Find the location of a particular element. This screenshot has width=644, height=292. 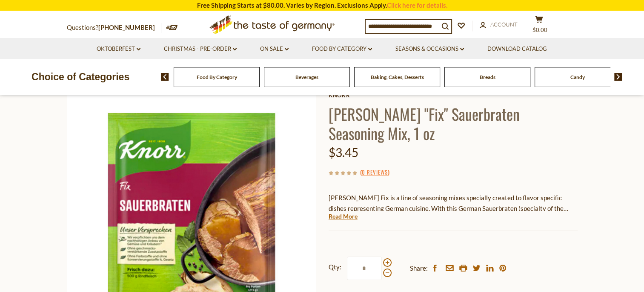

span: Account is located at coordinates (505, 24).